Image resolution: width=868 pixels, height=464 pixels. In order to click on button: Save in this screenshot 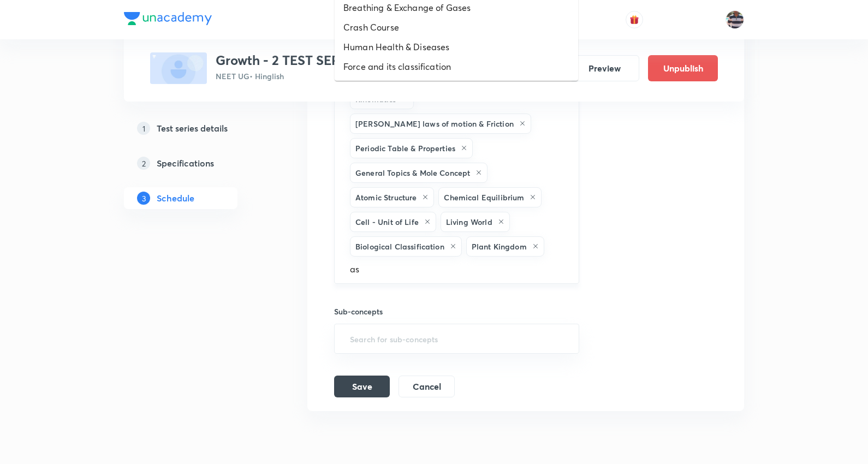, I will do `click(362, 386)`.